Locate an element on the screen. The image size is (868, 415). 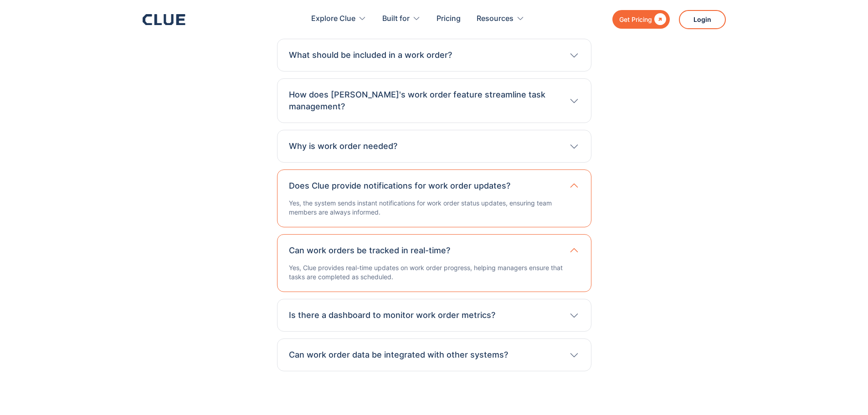
h3: Can work order data be integrated with other systems? is located at coordinates (399, 355).